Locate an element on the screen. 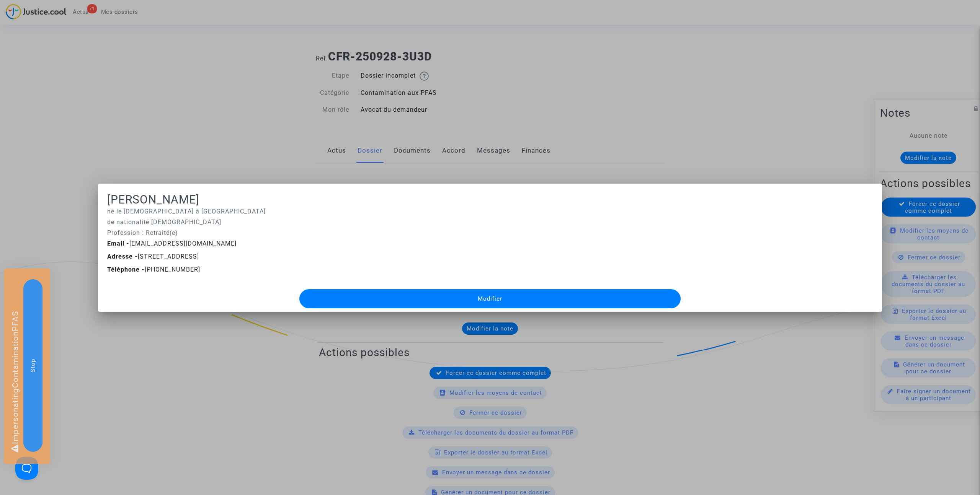 This screenshot has width=980, height=495. span: Stop is located at coordinates (33, 365).